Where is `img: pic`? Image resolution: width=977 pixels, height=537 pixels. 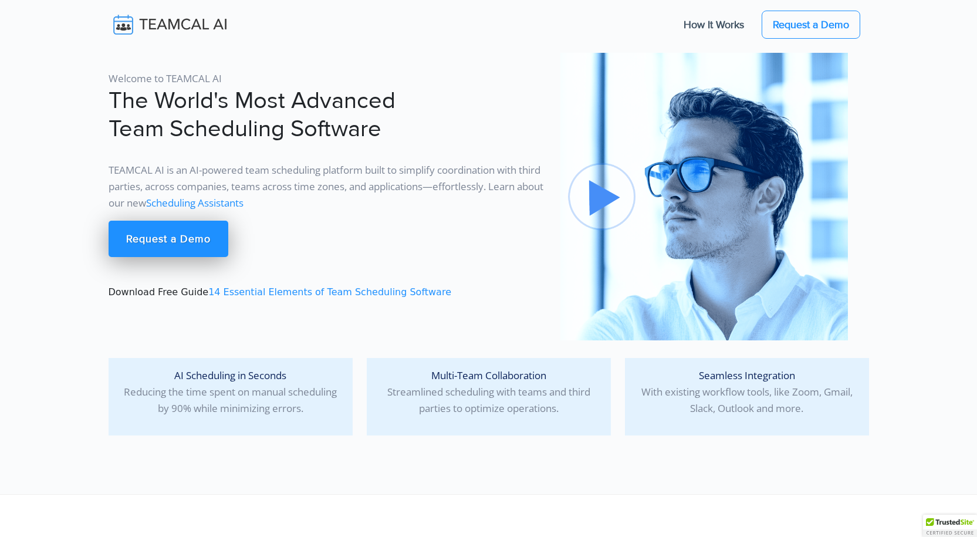
img: pic is located at coordinates (704, 197).